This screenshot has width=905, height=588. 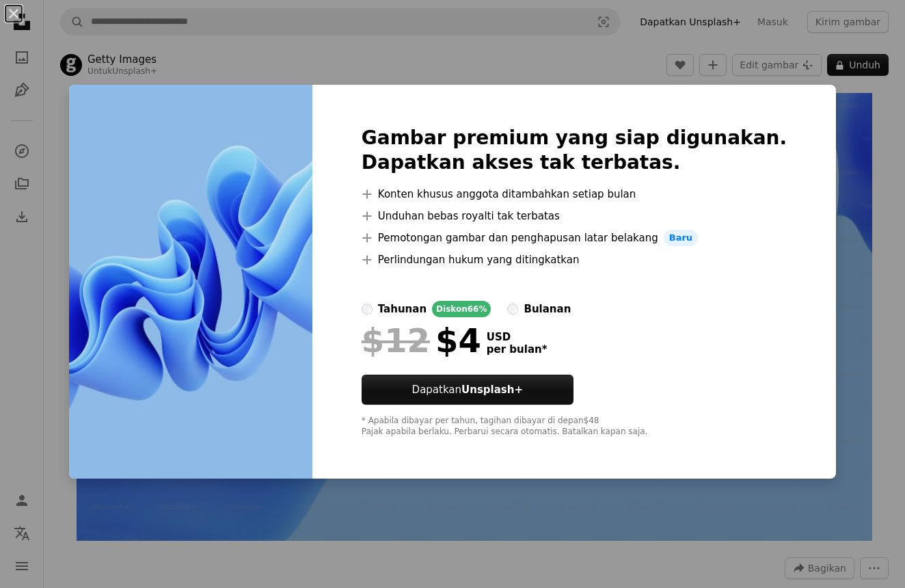 I want to click on li: Unduhan bebas royalti tak terbatas, so click(x=575, y=216).